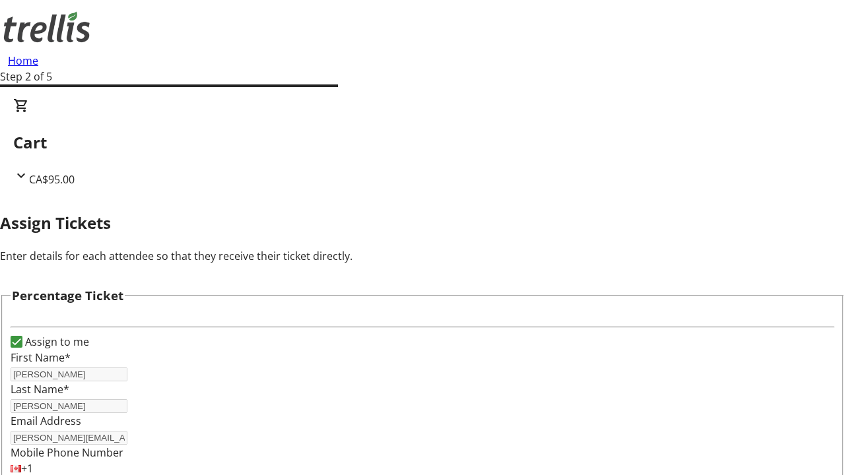 The width and height of the screenshot is (845, 475). What do you see at coordinates (67, 453) in the screenshot?
I see `label: Mobile Phone Number` at bounding box center [67, 453].